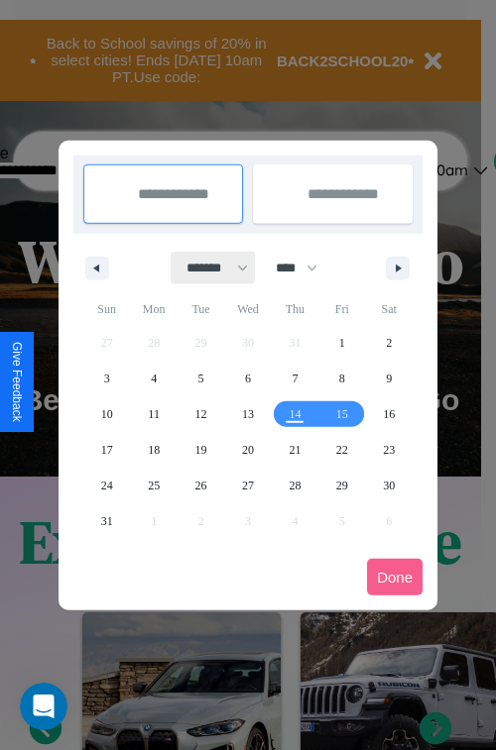  I want to click on button: 14, so click(294, 414).